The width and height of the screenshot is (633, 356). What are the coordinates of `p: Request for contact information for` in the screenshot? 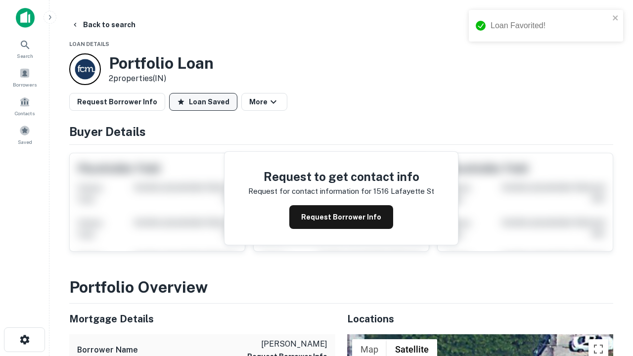 It's located at (310, 191).